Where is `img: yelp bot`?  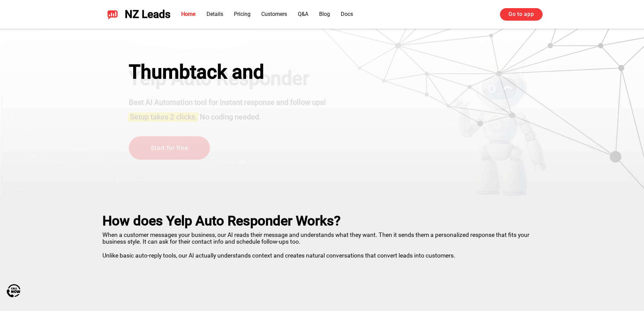
img: yelp bot is located at coordinates (499, 129).